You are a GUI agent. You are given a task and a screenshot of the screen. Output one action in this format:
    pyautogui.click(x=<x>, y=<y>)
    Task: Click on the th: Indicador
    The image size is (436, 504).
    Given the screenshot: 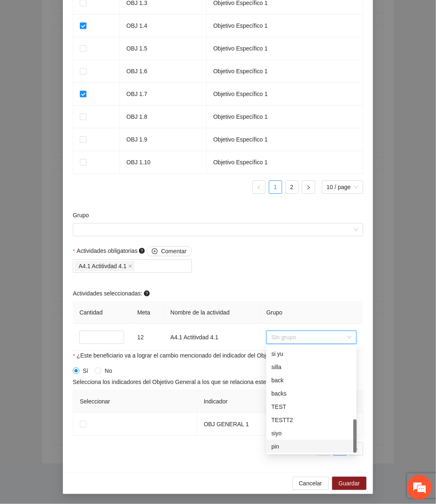 What is the action you would take?
    pyautogui.click(x=280, y=402)
    